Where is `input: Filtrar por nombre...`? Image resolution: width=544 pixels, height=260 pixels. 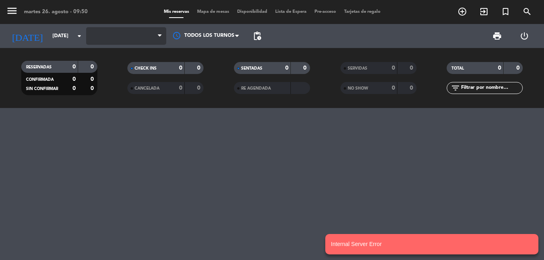
input: Filtrar por nombre... is located at coordinates (491, 88).